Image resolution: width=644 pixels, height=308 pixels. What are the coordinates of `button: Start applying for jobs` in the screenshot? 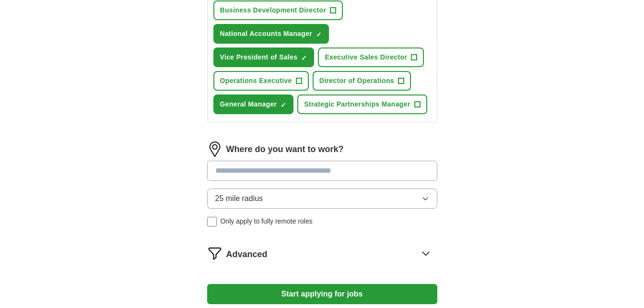 It's located at (322, 294).